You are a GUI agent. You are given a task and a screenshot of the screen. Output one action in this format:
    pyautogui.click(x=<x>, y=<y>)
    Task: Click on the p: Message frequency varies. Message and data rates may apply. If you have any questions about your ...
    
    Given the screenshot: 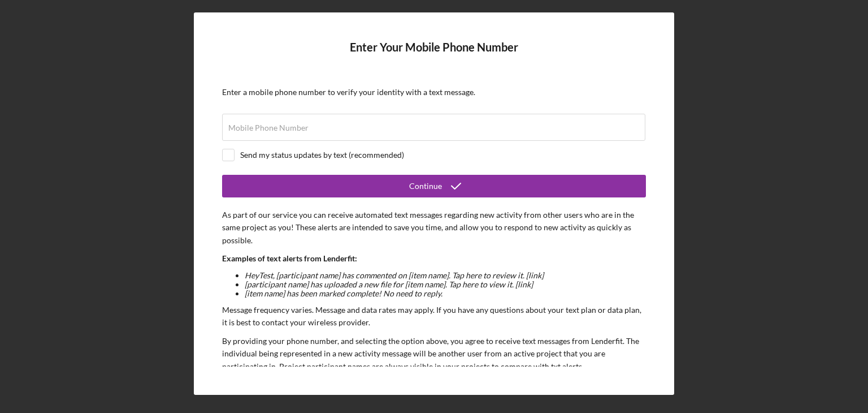 What is the action you would take?
    pyautogui.click(x=434, y=316)
    